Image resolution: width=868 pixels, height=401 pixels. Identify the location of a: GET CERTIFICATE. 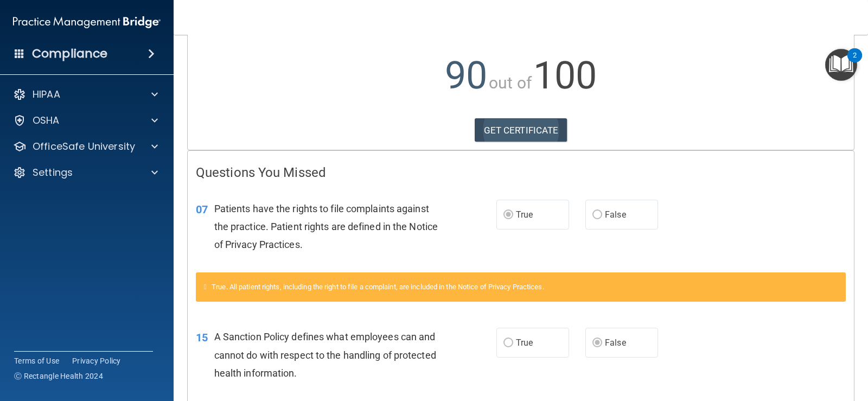
(521, 130).